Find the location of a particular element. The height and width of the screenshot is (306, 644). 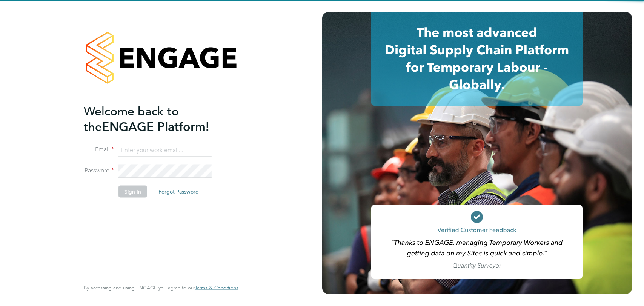

button: Forgot Password is located at coordinates (179, 192).